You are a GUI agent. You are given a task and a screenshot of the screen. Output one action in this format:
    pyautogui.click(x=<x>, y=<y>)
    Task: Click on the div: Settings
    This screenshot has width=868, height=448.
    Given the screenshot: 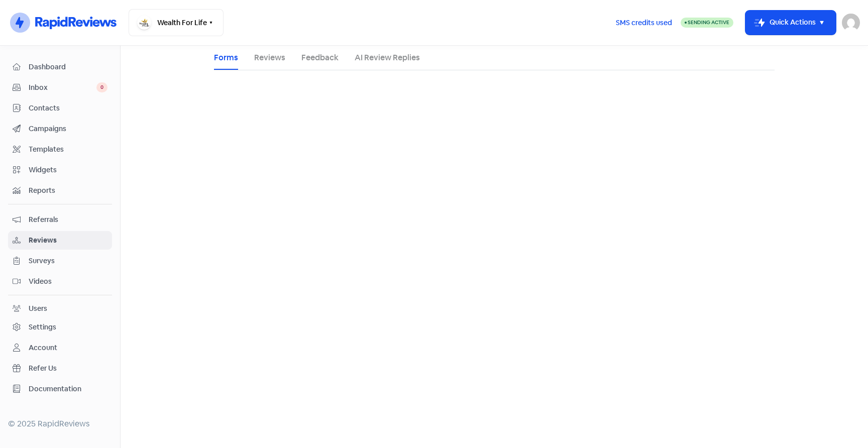 What is the action you would take?
    pyautogui.click(x=43, y=327)
    